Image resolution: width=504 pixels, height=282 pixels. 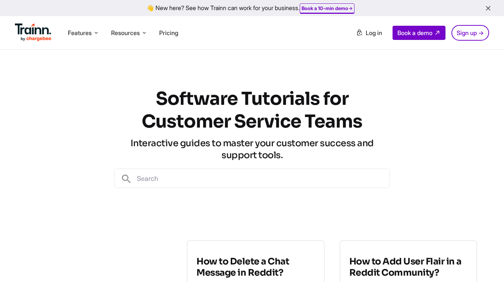 What do you see at coordinates (374, 33) in the screenshot?
I see `span: Log in` at bounding box center [374, 33].